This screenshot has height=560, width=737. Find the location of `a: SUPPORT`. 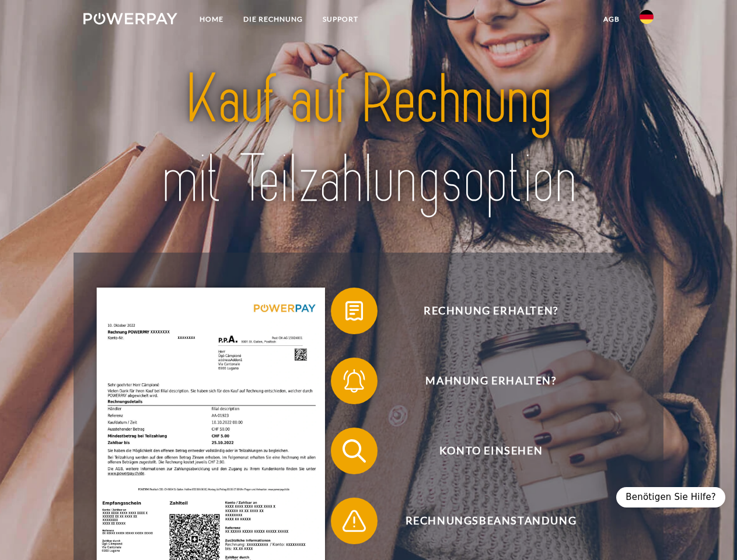

a: SUPPORT is located at coordinates (341, 19).